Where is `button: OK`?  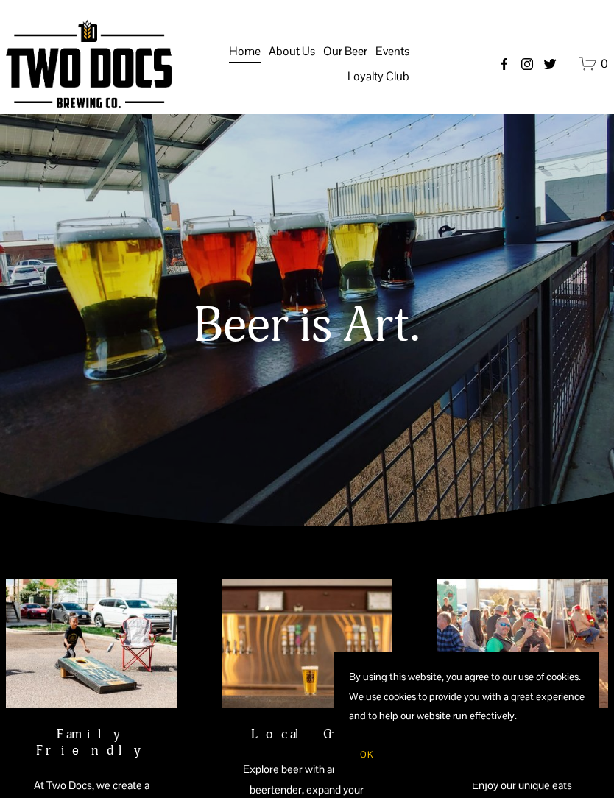
button: OK is located at coordinates (367, 754).